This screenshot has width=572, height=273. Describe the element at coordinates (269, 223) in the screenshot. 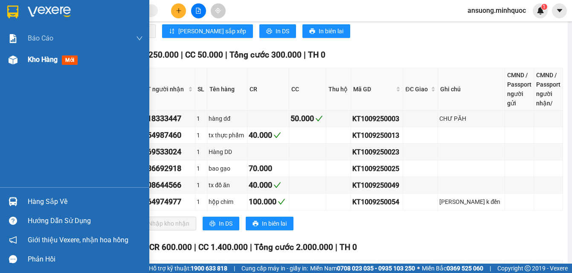

I see `button: printerIn biên lai` at that location.